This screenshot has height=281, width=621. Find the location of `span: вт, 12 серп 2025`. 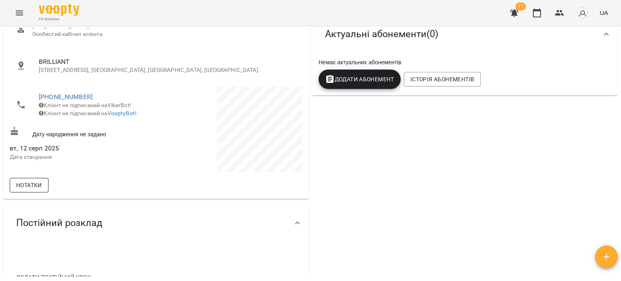

span: вт, 12 серп 2025 is located at coordinates (82, 148).